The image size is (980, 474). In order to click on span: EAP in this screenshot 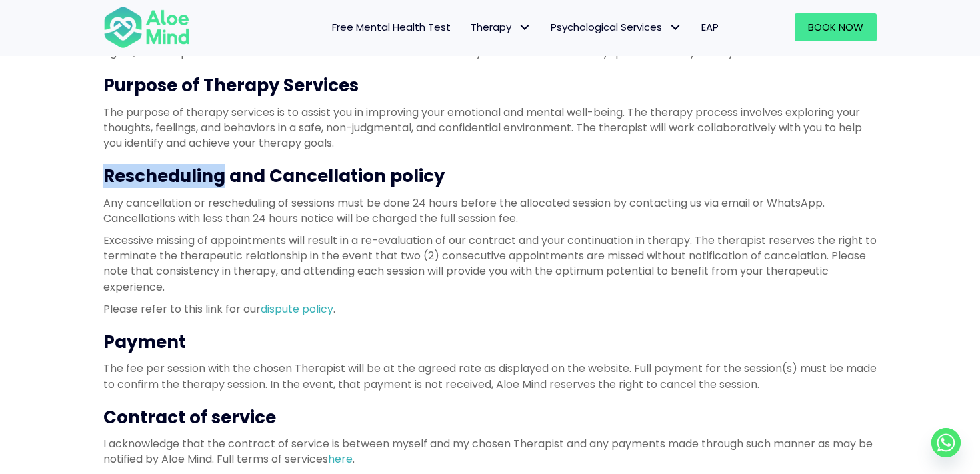, I will do `click(710, 27)`.